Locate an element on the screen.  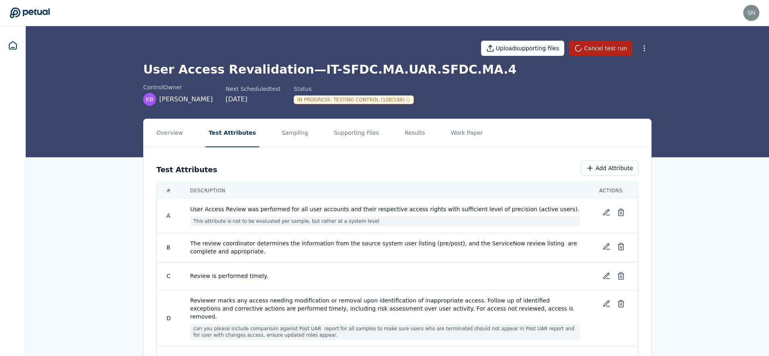
span: KB is located at coordinates (150, 99).